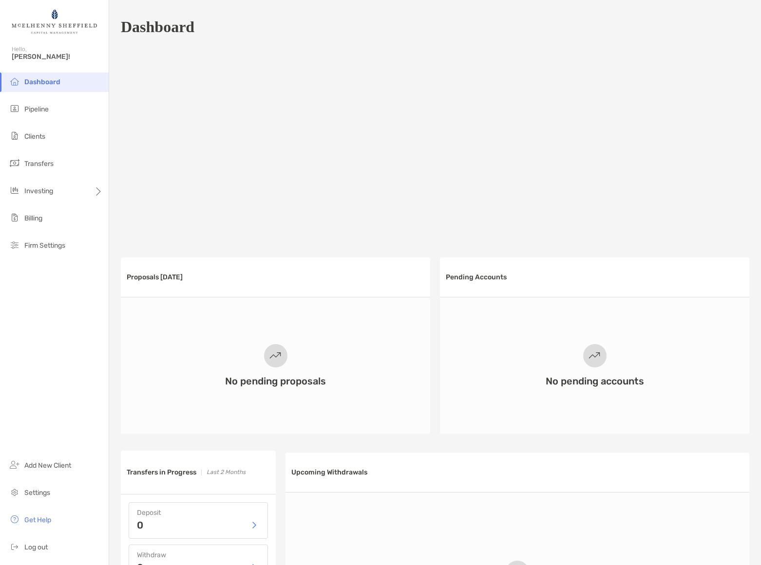 The width and height of the screenshot is (761, 565). Describe the element at coordinates (476, 277) in the screenshot. I see `h3: Pending Accounts` at that location.